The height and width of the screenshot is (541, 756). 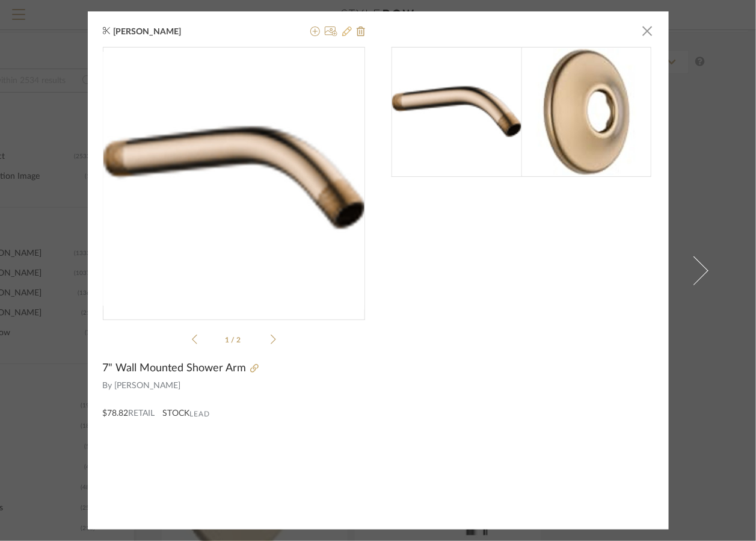 What do you see at coordinates (457, 112) in the screenshot?
I see `img: a9474596-3de4-4b9c-bb1a-fbd17cc350ff_216x216.jpg` at bounding box center [457, 112].